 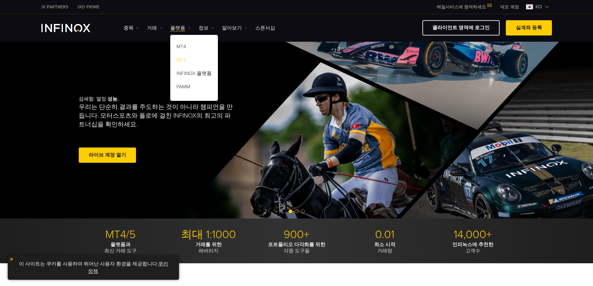 What do you see at coordinates (297, 248) in the screenshot?
I see `p: 각종 도구들` at bounding box center [297, 248].